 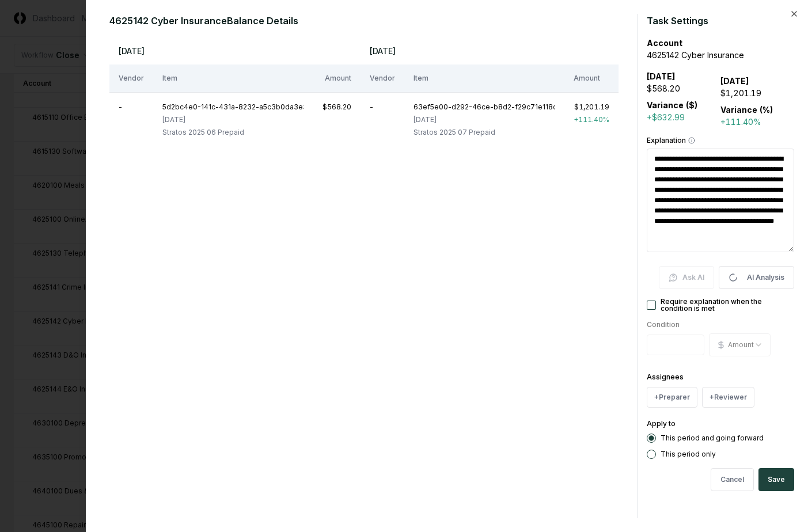 I want to click on span: + 111.40 %, so click(x=591, y=119).